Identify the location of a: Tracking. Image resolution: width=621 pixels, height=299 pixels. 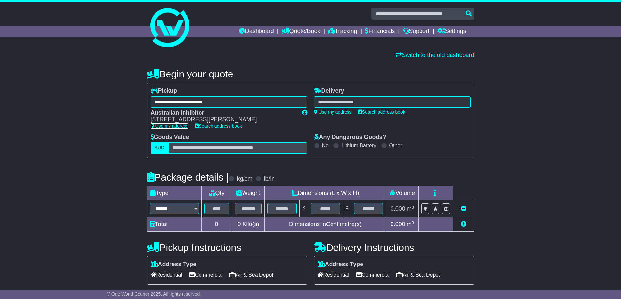
(342, 32).